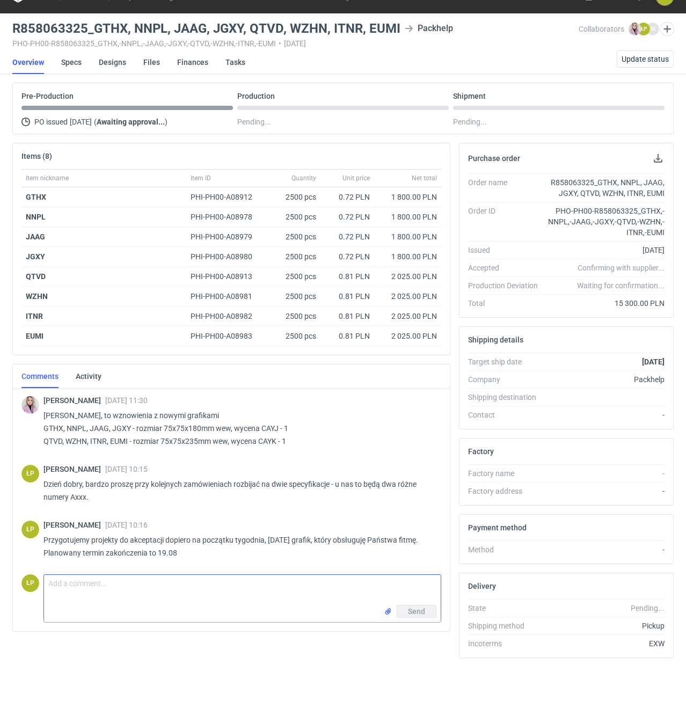  Describe the element at coordinates (227, 237) in the screenshot. I see `div: PHI-PH00-A08979` at that location.